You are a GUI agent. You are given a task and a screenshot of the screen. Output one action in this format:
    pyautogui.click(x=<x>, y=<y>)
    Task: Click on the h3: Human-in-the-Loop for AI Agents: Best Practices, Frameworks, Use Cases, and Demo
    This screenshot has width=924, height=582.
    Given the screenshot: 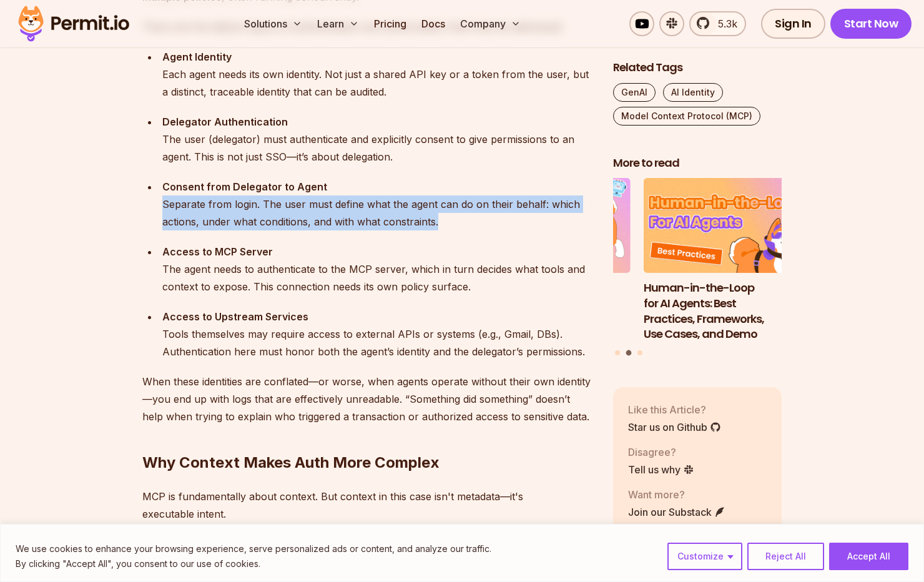 What is the action you would take?
    pyautogui.click(x=728, y=311)
    